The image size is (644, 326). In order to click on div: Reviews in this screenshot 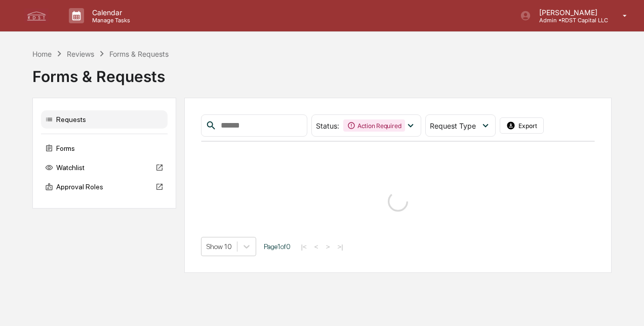, I will do `click(81, 54)`.